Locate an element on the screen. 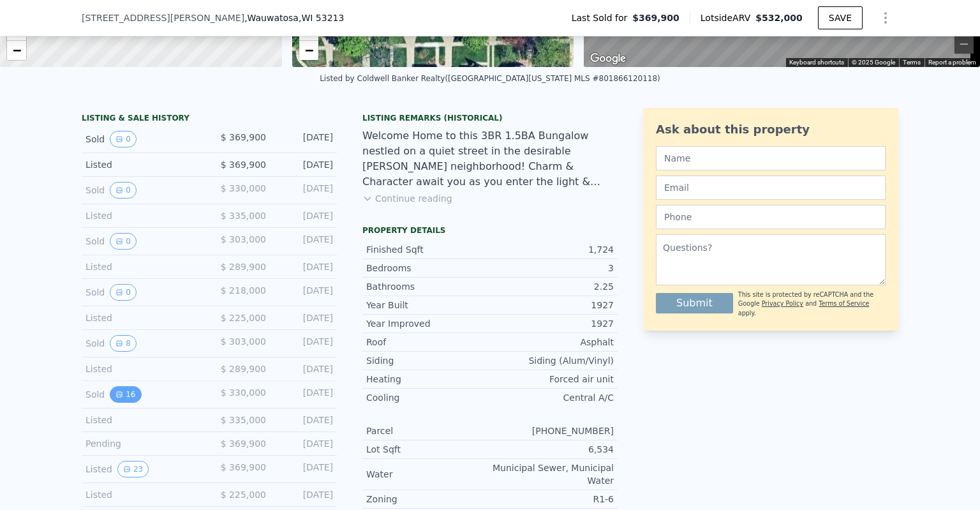  a: Privacy Policy is located at coordinates (782, 303).